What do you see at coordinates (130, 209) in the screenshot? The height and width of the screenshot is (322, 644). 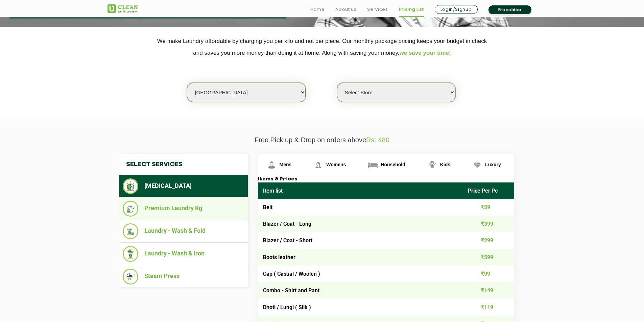 I see `img: Premium Laundry Kg` at bounding box center [130, 209].